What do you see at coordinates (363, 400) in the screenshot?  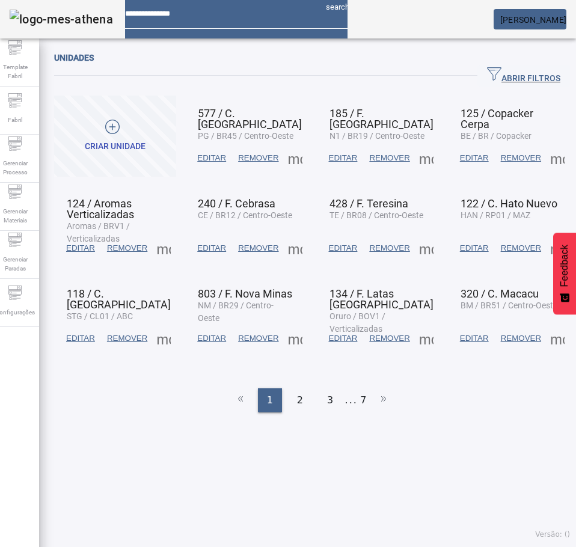 I see `li: 7` at bounding box center [363, 400].